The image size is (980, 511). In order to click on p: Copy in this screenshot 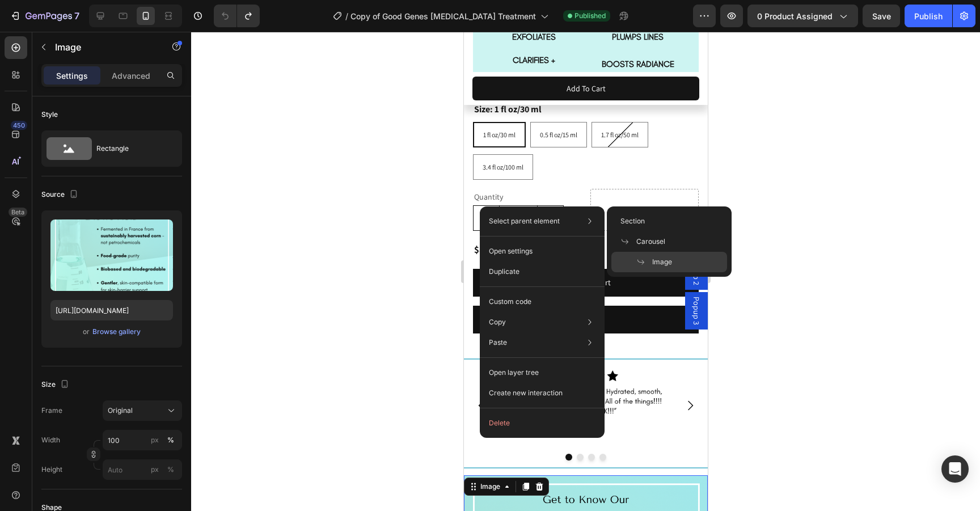, I will do `click(498, 322)`.